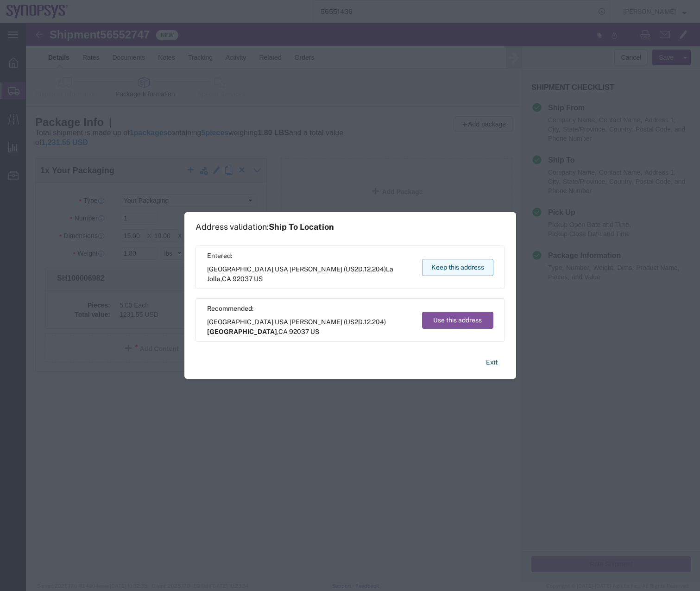 The height and width of the screenshot is (591, 700). I want to click on span: Entered:, so click(310, 255).